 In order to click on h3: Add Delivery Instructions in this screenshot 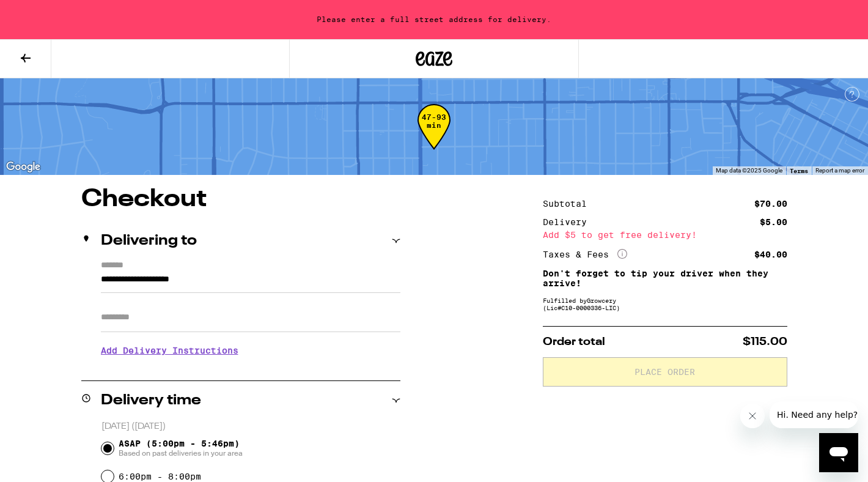, I will do `click(250, 350)`.